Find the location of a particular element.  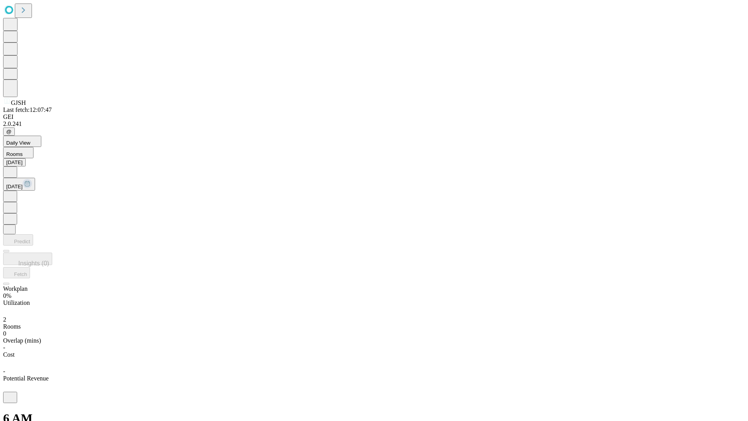

button: Insights (0) is located at coordinates (28, 259).